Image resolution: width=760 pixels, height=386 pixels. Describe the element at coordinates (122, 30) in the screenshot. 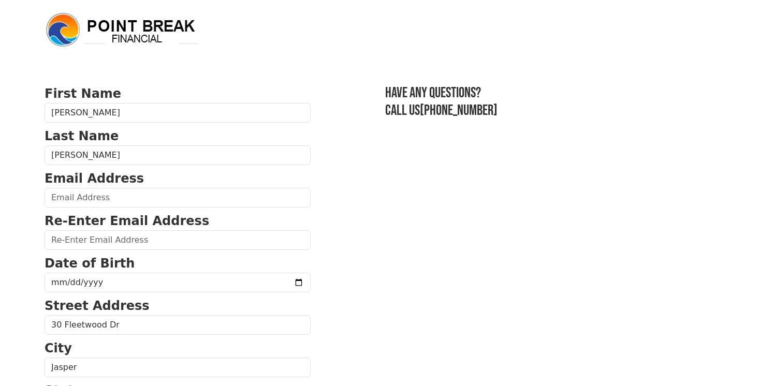

I see `img: logo.png` at that location.